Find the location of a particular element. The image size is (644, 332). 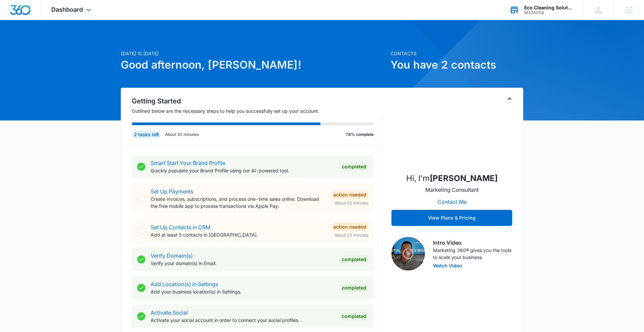

h2: Getting Started is located at coordinates (257, 101).